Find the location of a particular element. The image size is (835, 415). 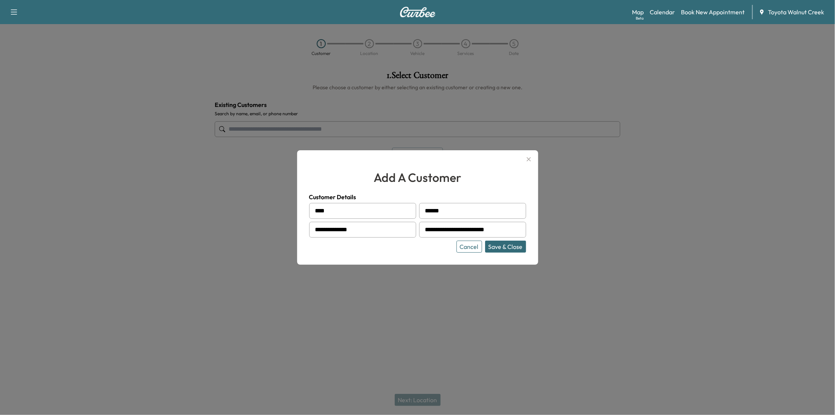

div: Beta is located at coordinates (639, 18).